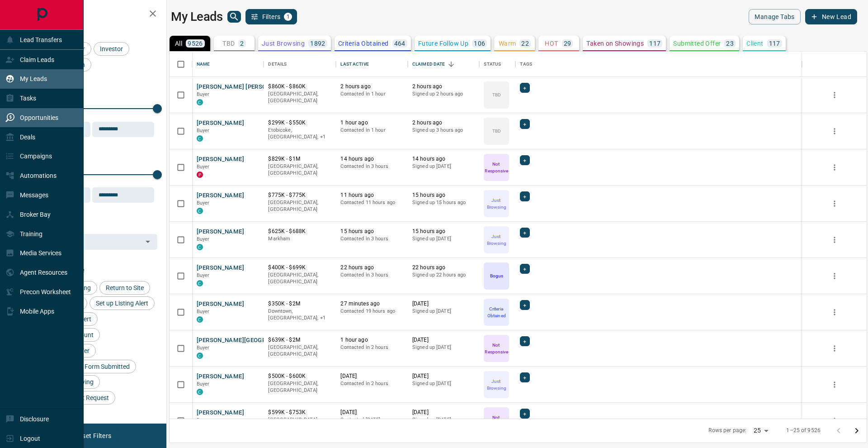 The image size is (868, 448). I want to click on p: Contacted 11 hours ago, so click(371, 202).